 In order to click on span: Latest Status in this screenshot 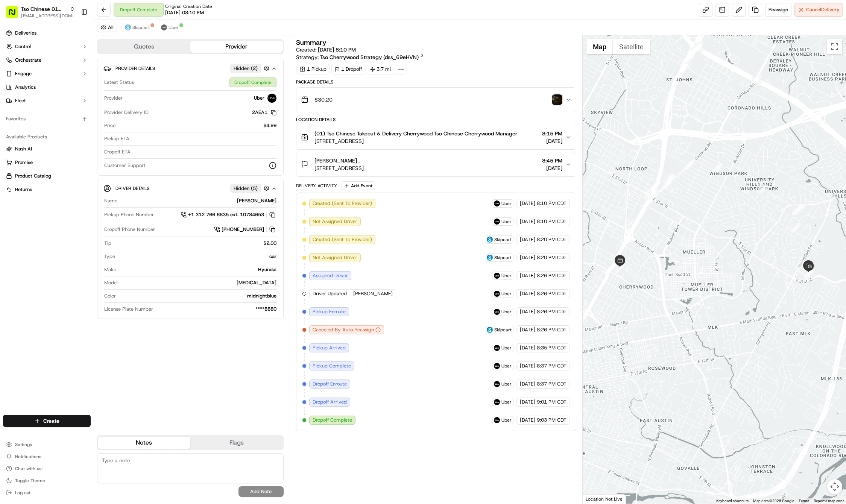, I will do `click(119, 82)`.